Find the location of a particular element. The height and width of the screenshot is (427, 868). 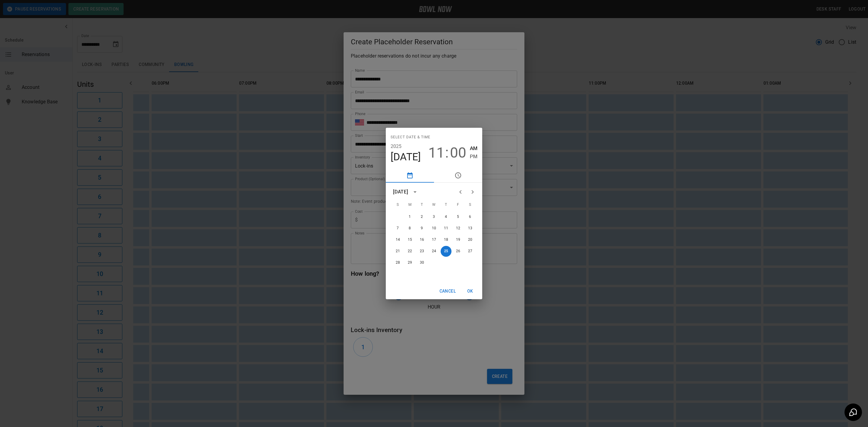

button: 5 is located at coordinates (458, 217).